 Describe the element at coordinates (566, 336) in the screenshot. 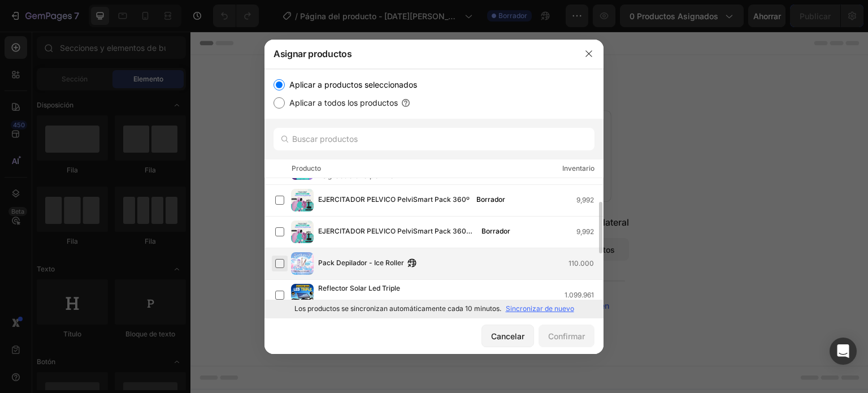

I see `font: Confirmar` at that location.